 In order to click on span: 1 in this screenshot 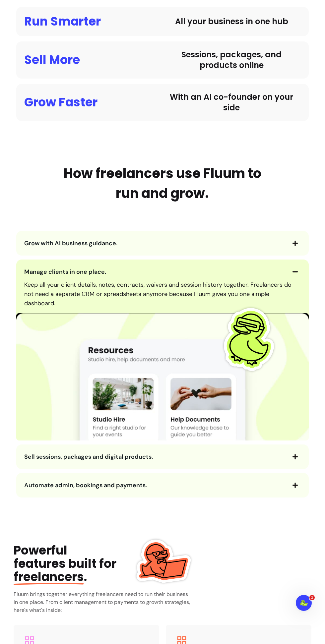, I will do `click(312, 597)`.